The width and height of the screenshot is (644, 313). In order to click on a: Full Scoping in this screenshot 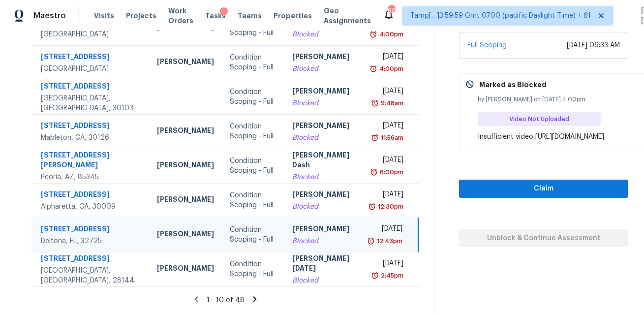, I will do `click(487, 45)`.